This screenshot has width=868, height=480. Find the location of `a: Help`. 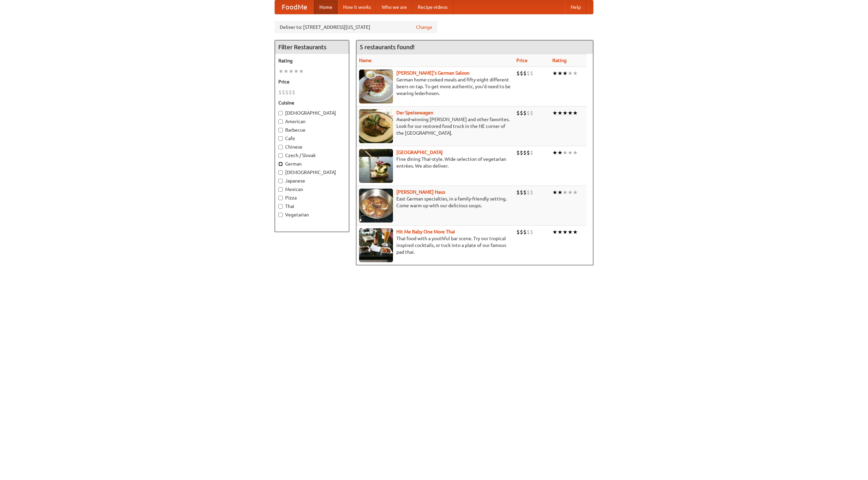

a: Help is located at coordinates (575, 7).